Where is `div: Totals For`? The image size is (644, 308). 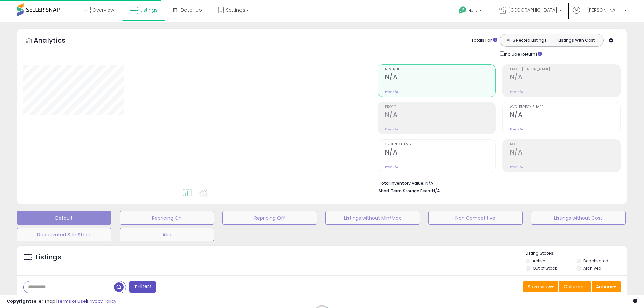 div: Totals For is located at coordinates (484, 40).